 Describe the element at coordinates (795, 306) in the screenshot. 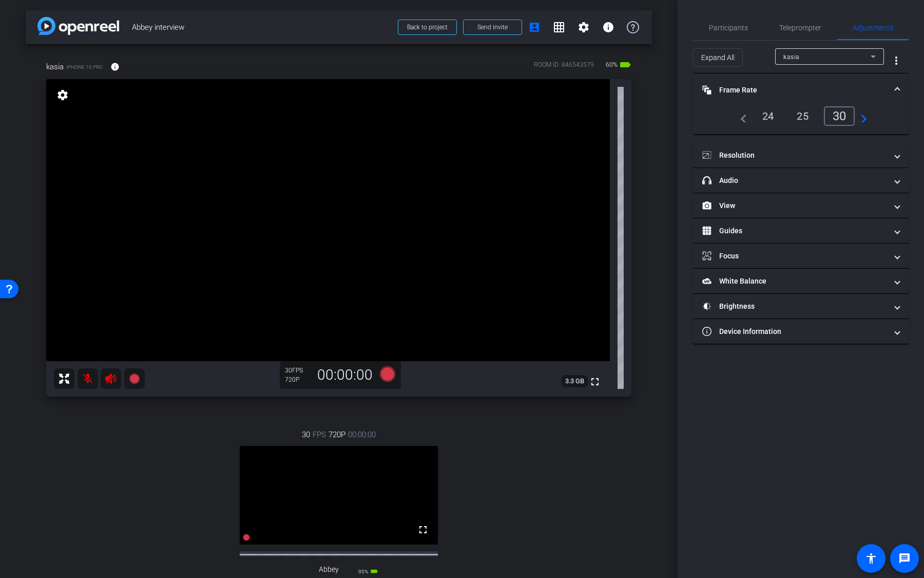

I see `mat-panel-title: Brightness` at that location.